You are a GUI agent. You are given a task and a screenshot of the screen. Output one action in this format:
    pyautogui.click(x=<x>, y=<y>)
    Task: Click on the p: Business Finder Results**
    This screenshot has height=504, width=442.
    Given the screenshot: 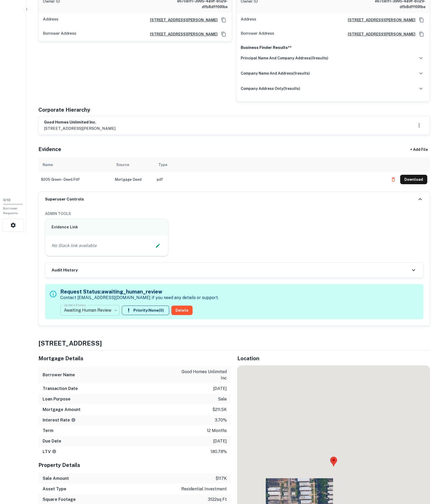 What is the action you would take?
    pyautogui.click(x=333, y=48)
    